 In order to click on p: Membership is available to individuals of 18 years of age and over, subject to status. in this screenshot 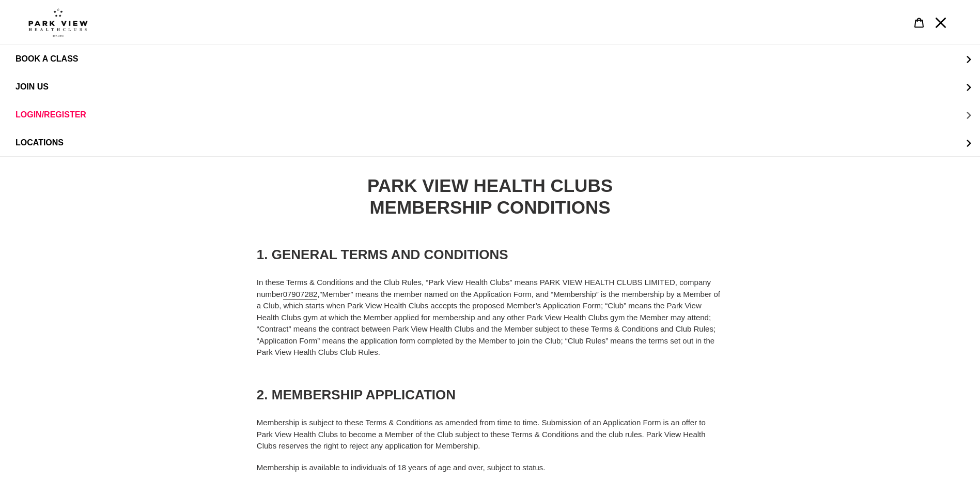, I will do `click(490, 467)`.